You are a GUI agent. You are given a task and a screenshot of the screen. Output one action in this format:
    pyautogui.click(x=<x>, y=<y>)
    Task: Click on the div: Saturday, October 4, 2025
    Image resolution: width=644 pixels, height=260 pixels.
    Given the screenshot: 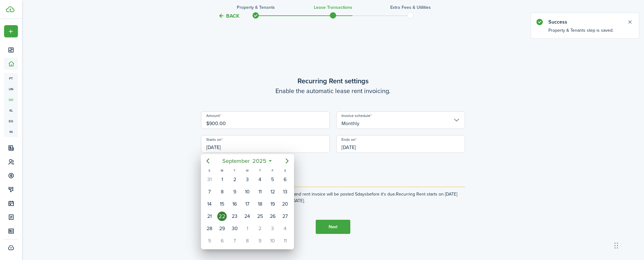 What is the action you would take?
    pyautogui.click(x=285, y=228)
    